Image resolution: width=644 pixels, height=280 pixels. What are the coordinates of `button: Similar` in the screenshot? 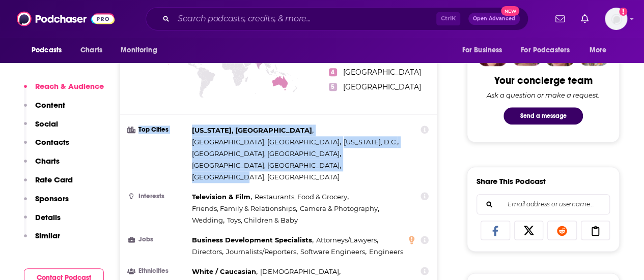 It's located at (42, 240).